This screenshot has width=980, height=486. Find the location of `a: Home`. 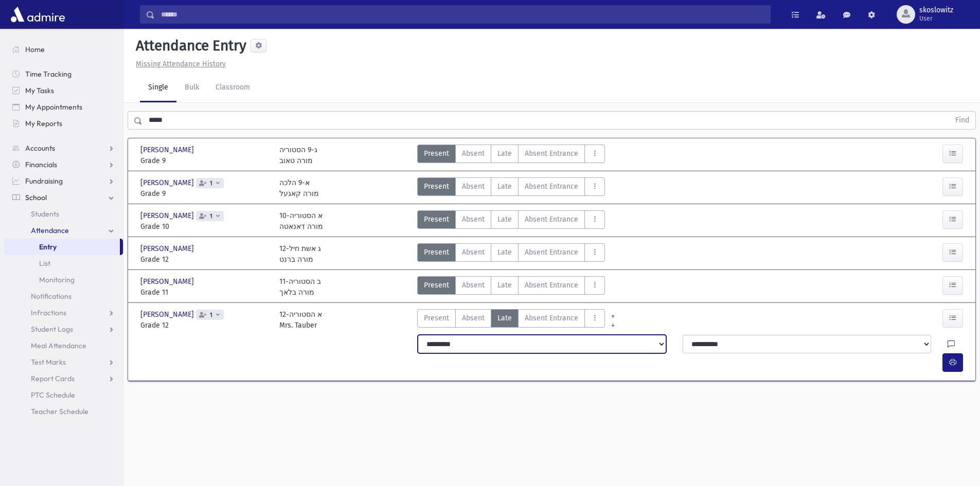

a: Home is located at coordinates (64, 49).